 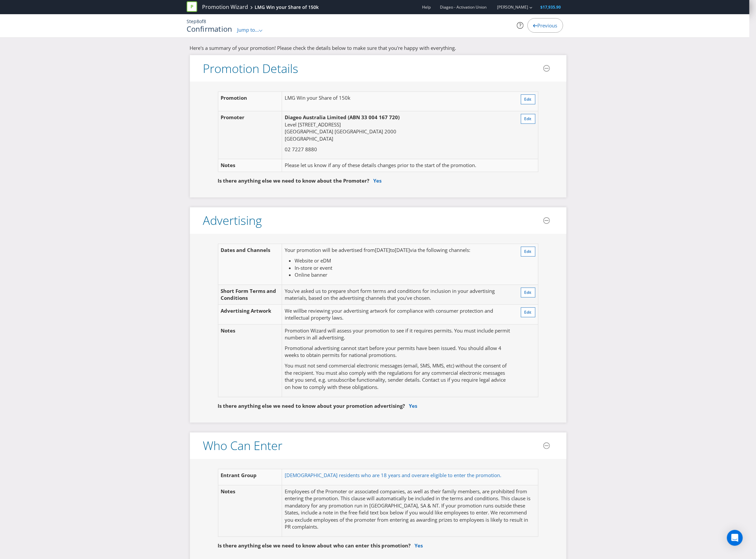 I want to click on span: Is there anything else we need to know about your promotion advertising?, so click(x=311, y=406).